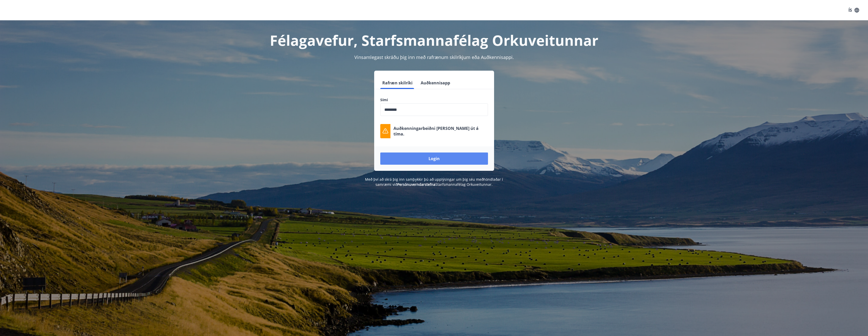 The width and height of the screenshot is (868, 336). Describe the element at coordinates (434, 40) in the screenshot. I see `h1: Félagavefur, Starfsmannafélag Orkuveitunnar` at that location.